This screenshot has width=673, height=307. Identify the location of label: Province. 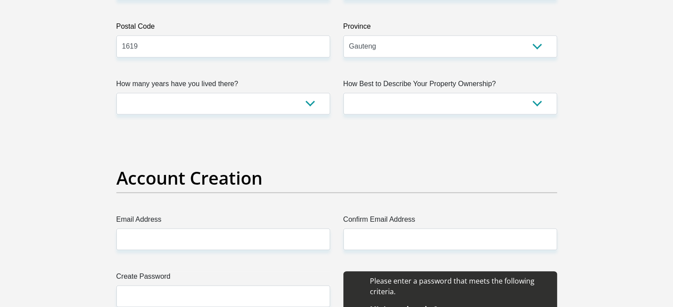
(450, 28).